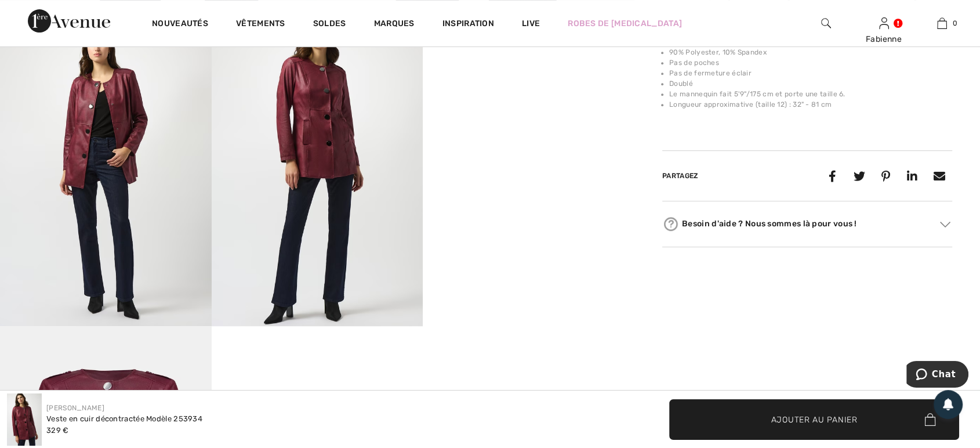 The height and width of the screenshot is (448, 980). I want to click on span: Chat, so click(37, 14).